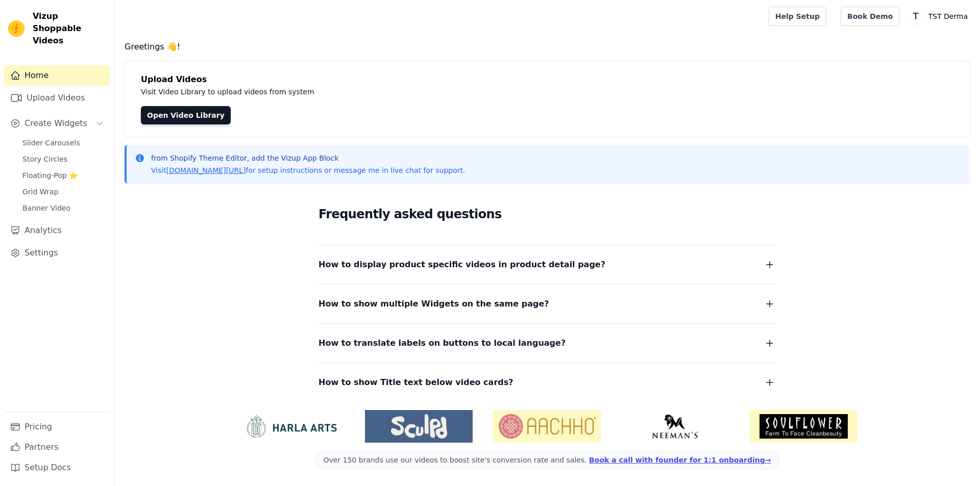  What do you see at coordinates (62, 143) in the screenshot?
I see `a: Slider Carousels` at bounding box center [62, 143].